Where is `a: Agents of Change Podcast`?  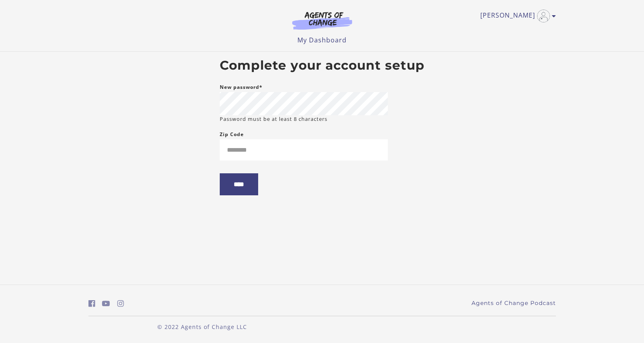 a: Agents of Change Podcast is located at coordinates (514, 303).